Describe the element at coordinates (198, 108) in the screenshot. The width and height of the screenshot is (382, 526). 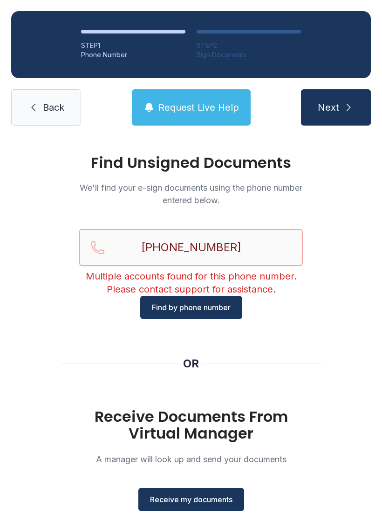
I see `span: Request Live Help` at that location.